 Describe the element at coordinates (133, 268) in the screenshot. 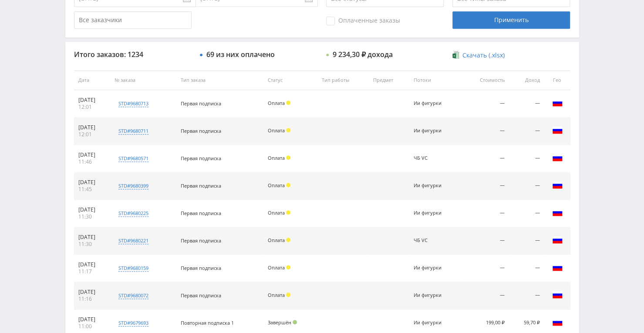

I see `div: std#9680159` at that location.